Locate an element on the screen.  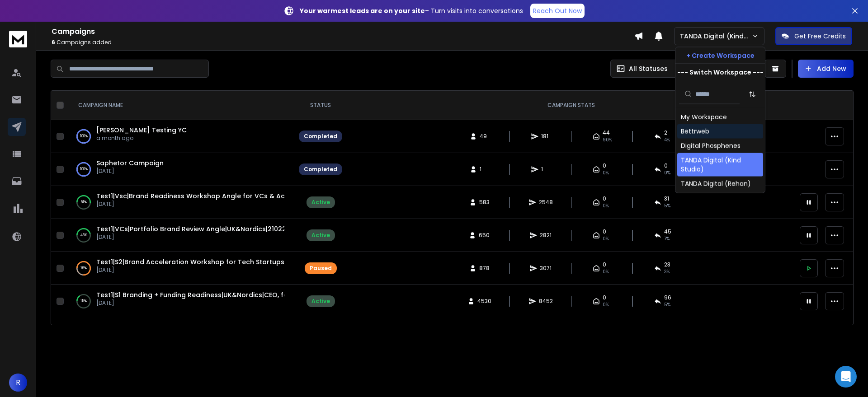
span: 44 is located at coordinates (606, 133).